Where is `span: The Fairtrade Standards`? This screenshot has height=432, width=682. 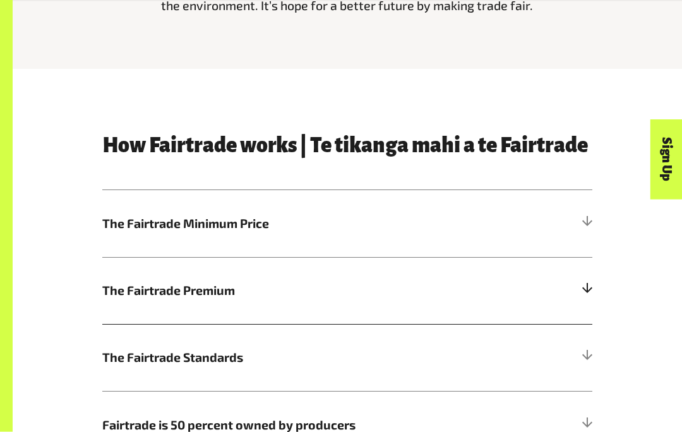 span: The Fairtrade Standards is located at coordinates (286, 357).